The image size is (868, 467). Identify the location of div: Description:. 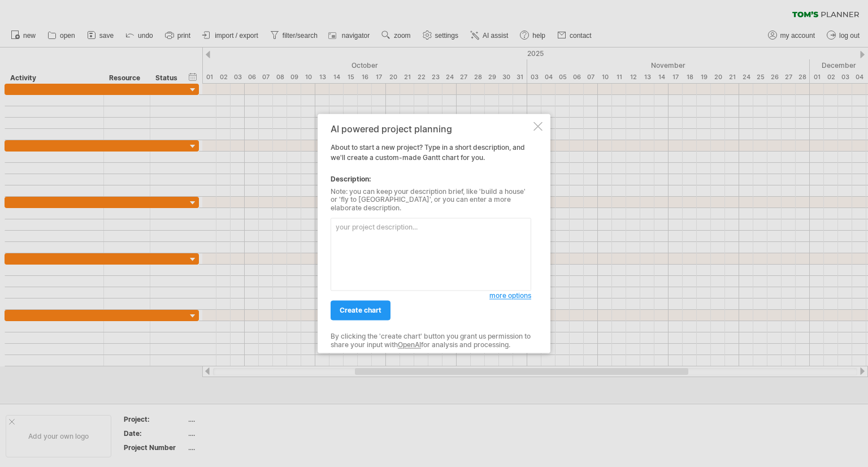
(430, 180).